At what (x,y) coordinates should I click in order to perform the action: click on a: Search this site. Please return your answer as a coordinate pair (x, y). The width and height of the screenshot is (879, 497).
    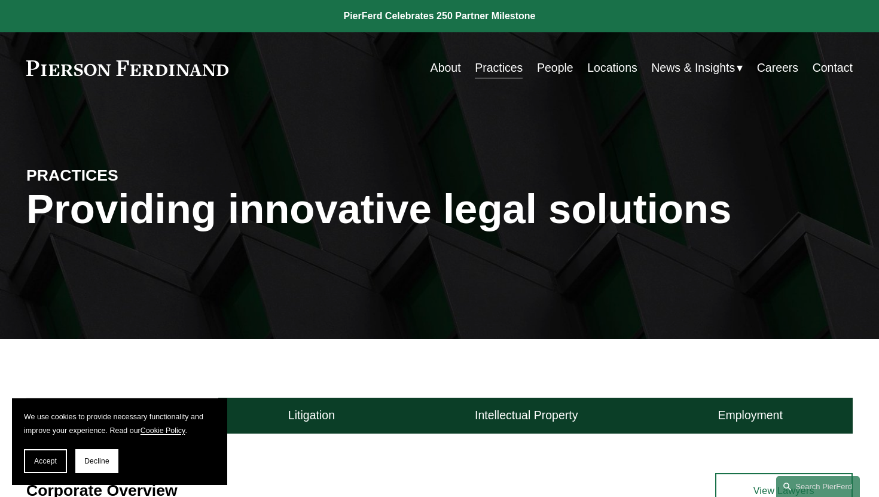
    Looking at the image, I should click on (818, 486).